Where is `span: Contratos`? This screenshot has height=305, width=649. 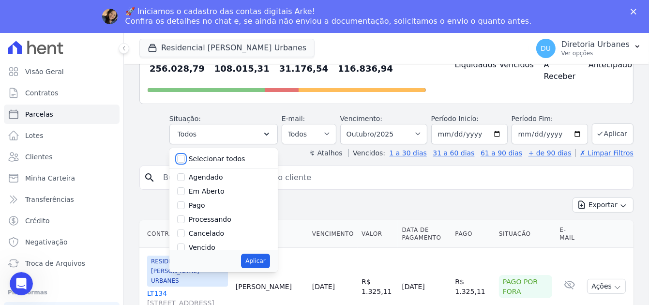
span: Contratos is located at coordinates (42, 93).